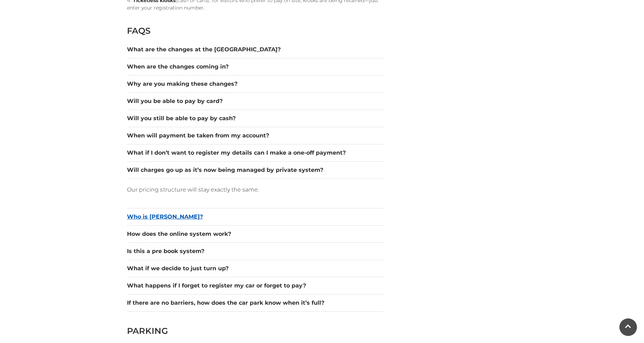 The width and height of the screenshot is (644, 343). What do you see at coordinates (256, 118) in the screenshot?
I see `button: Will you still be able to pay by cash?` at bounding box center [256, 118].